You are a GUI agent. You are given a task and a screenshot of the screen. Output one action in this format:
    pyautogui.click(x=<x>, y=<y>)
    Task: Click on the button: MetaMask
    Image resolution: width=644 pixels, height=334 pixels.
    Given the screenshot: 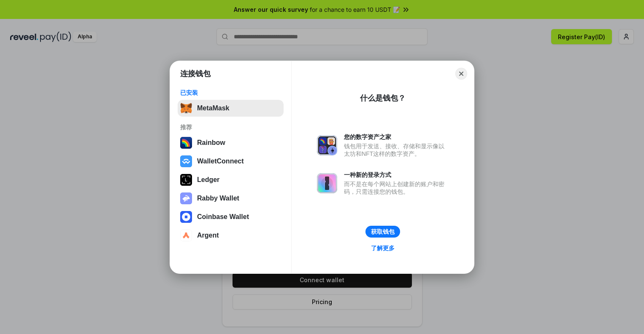 What is the action you would take?
    pyautogui.click(x=231, y=108)
    